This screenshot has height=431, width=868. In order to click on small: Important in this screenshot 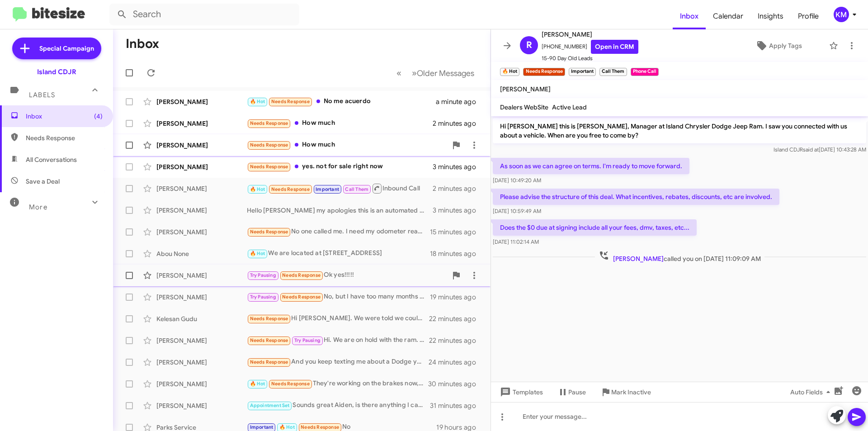, I will do `click(583, 72)`.